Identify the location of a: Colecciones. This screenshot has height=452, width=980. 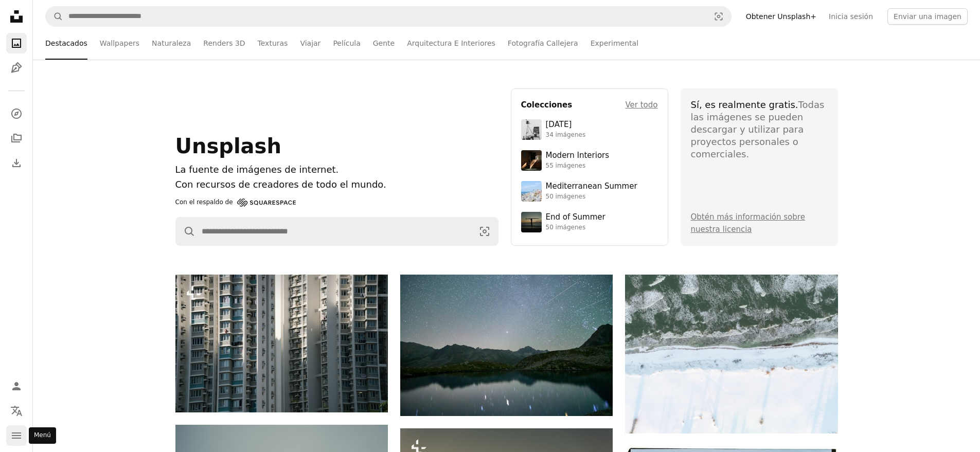
(16, 138).